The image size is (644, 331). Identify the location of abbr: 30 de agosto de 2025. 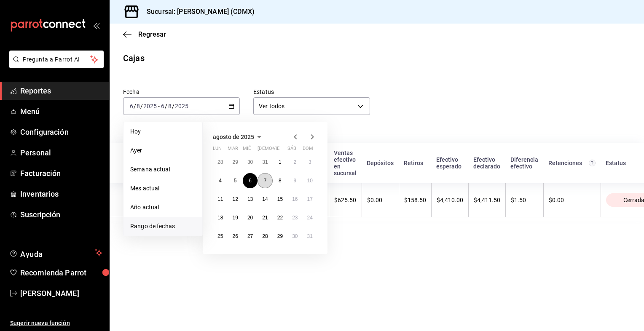
(295, 236).